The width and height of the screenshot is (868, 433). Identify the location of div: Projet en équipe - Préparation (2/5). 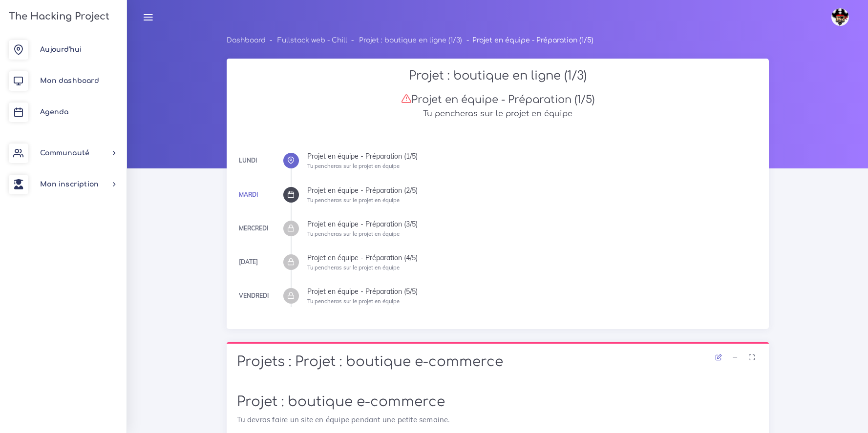
(533, 190).